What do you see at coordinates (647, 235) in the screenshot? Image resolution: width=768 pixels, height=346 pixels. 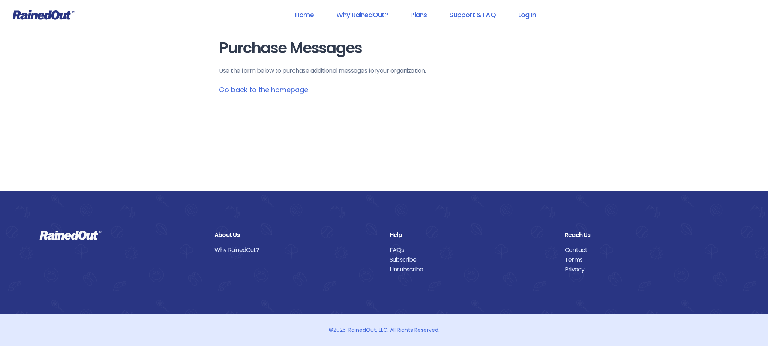 I see `div: Reach Us` at bounding box center [647, 235].